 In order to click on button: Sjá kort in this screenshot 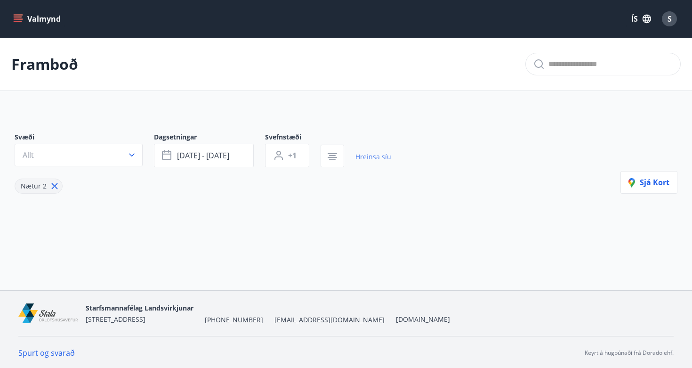, I will do `click(649, 182)`.